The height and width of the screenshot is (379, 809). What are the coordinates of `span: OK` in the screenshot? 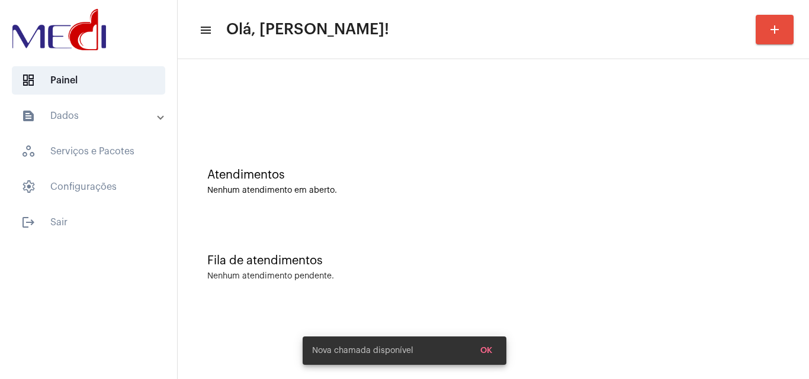 It's located at (486, 351).